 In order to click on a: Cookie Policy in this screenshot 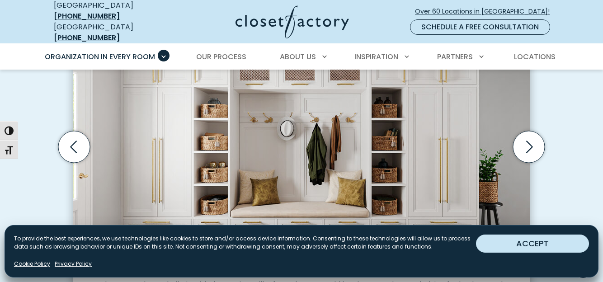, I will do `click(32, 264)`.